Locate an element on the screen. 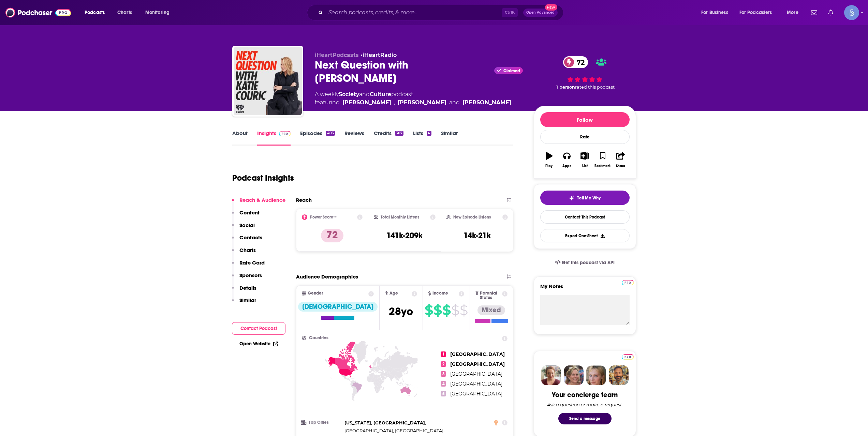  p: Sponsors is located at coordinates (251, 275).